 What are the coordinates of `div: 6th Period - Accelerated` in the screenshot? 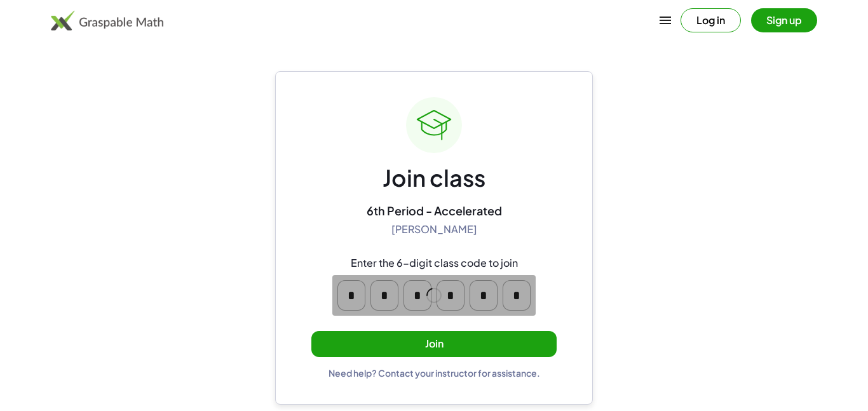 It's located at (434, 210).